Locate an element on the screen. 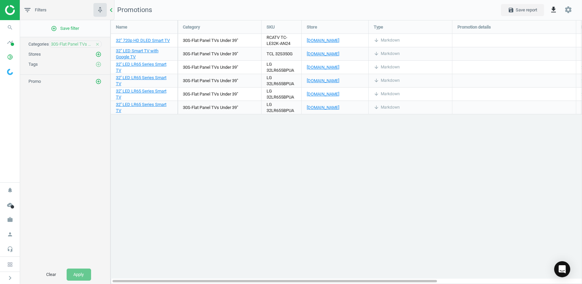 Image resolution: width=582 pixels, height=284 pixels. button: saveSave report is located at coordinates (522, 10).